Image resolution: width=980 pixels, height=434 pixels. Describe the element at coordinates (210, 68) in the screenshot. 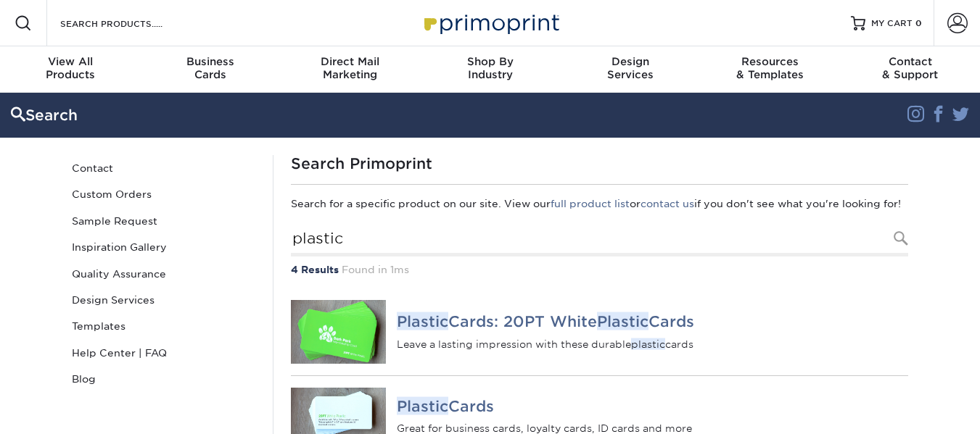

I see `div: Cards` at that location.